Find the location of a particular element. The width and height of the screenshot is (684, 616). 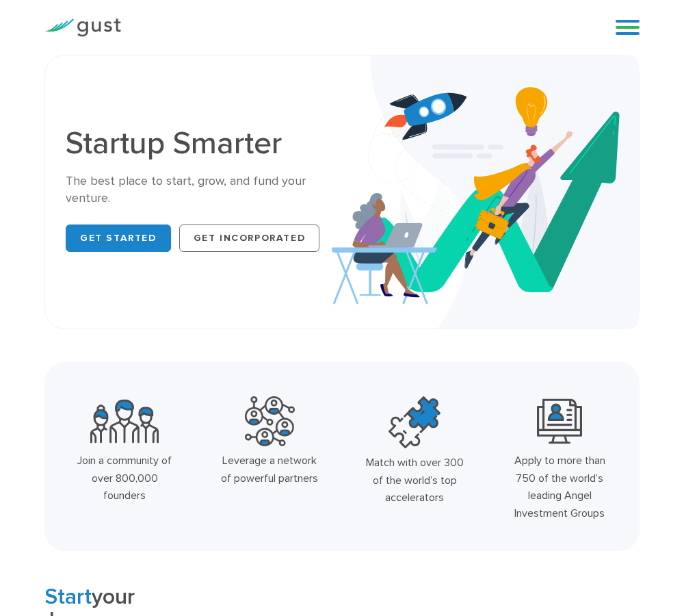

img: Gust Logo is located at coordinates (83, 27).